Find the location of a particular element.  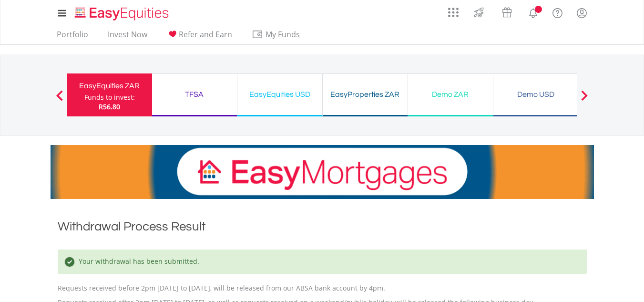

a: FAQ's and Support is located at coordinates (558, 12).